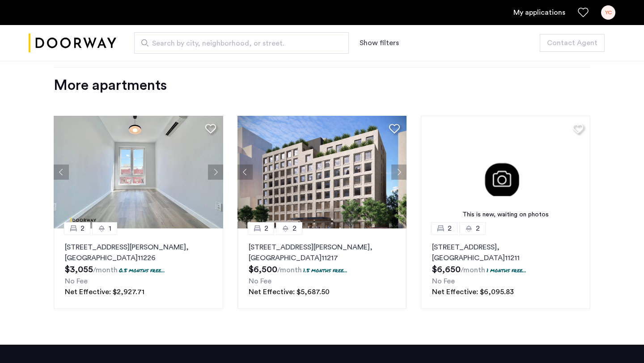 The image size is (644, 363). Describe the element at coordinates (72, 43) in the screenshot. I see `a: Cazamio logo` at that location.